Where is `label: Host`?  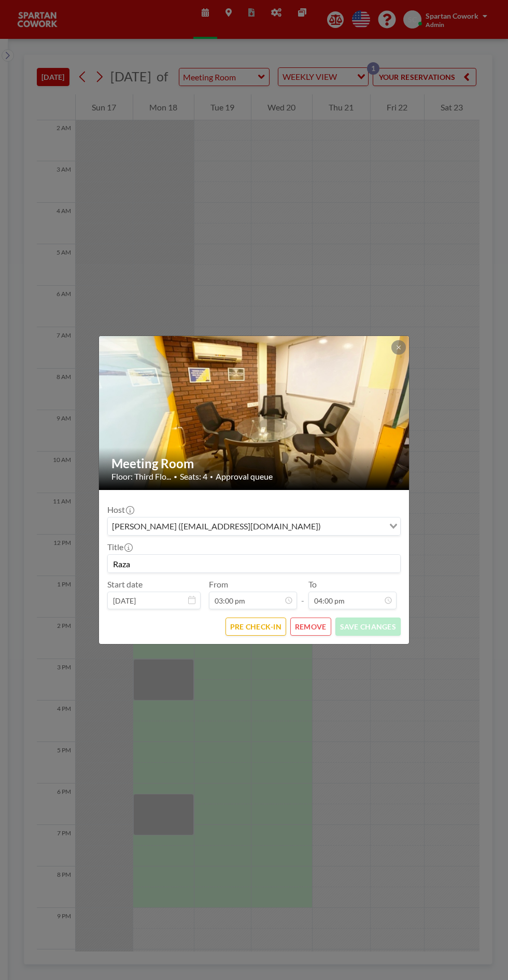 label: Host is located at coordinates (120, 509).